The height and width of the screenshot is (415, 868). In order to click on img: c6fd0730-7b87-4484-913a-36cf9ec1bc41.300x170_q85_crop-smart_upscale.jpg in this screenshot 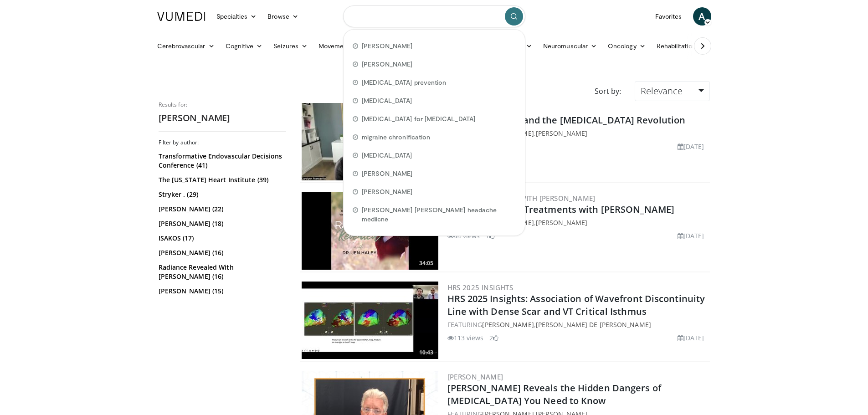, I will do `click(369, 142)`.